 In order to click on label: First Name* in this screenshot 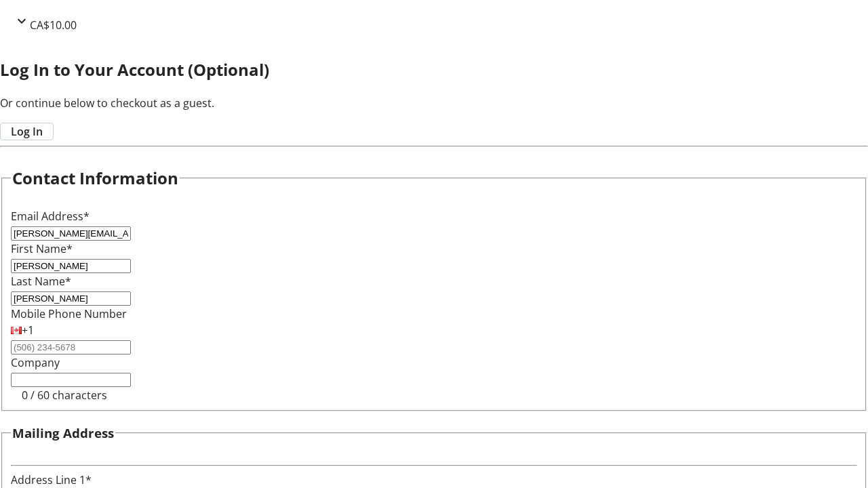, I will do `click(42, 248)`.